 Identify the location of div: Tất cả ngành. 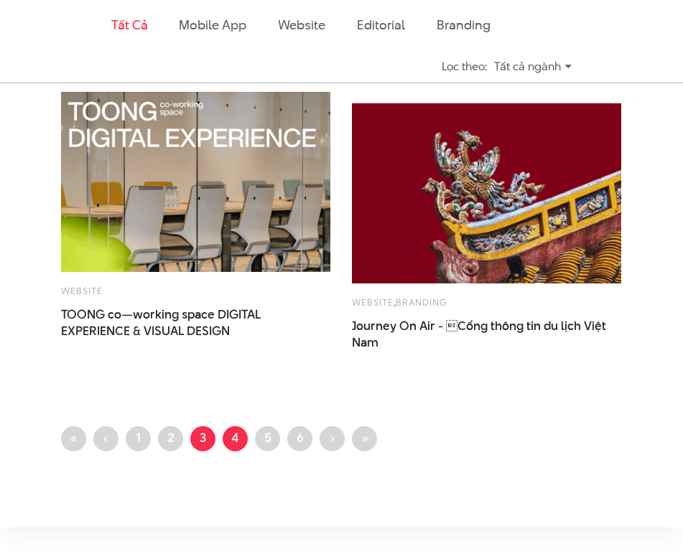
(533, 66).